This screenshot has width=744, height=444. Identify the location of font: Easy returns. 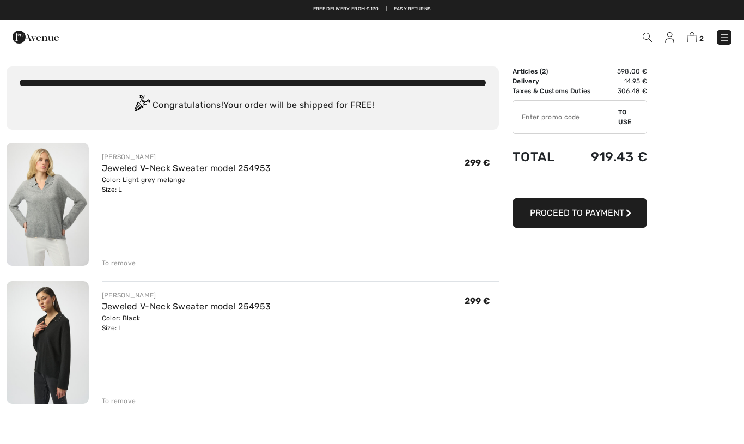
(412, 9).